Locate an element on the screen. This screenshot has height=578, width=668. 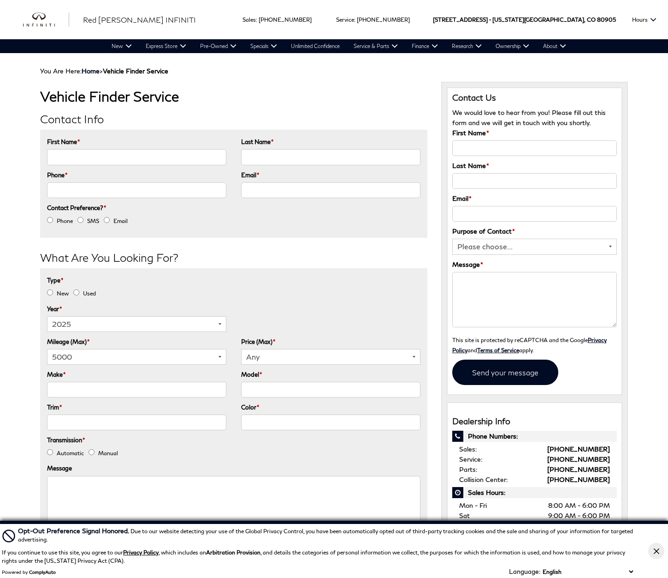
div: Powered by is located at coordinates (29, 572).